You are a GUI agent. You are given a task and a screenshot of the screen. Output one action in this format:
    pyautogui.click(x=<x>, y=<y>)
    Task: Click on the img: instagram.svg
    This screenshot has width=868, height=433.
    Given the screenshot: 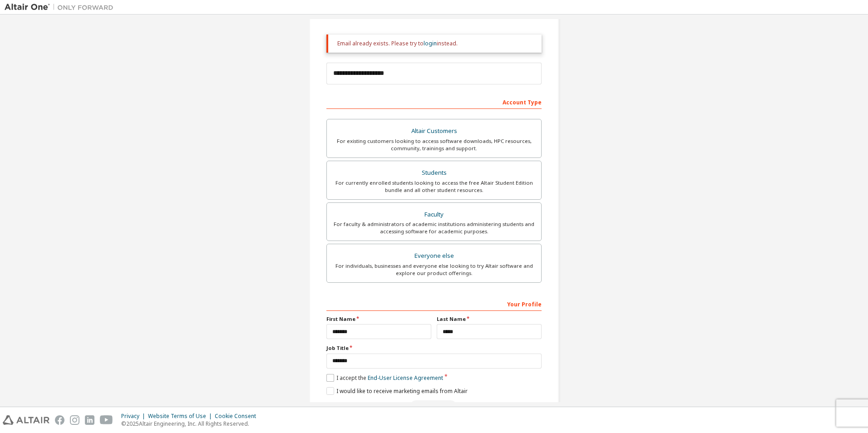 What is the action you would take?
    pyautogui.click(x=74, y=420)
    